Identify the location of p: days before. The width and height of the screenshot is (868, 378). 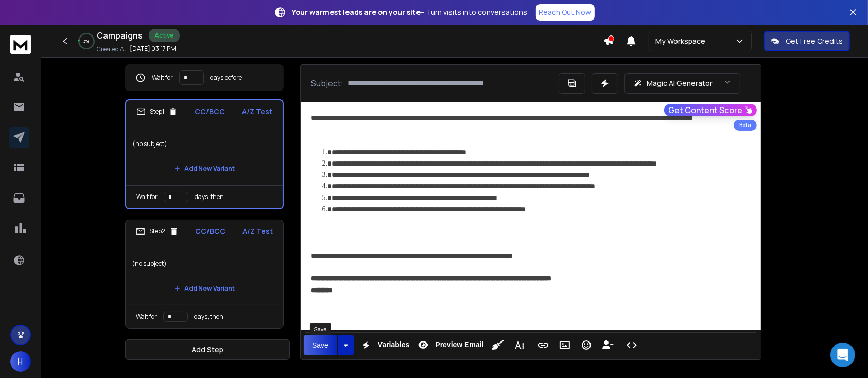
(226, 77).